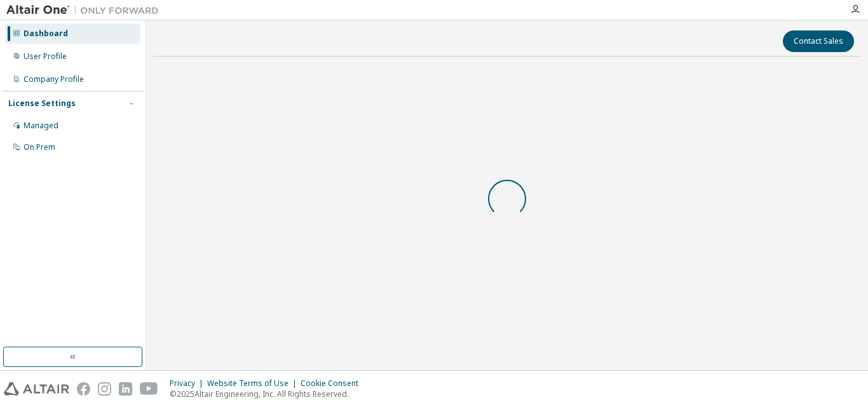 The width and height of the screenshot is (868, 407). I want to click on img: linkedin.svg, so click(125, 389).